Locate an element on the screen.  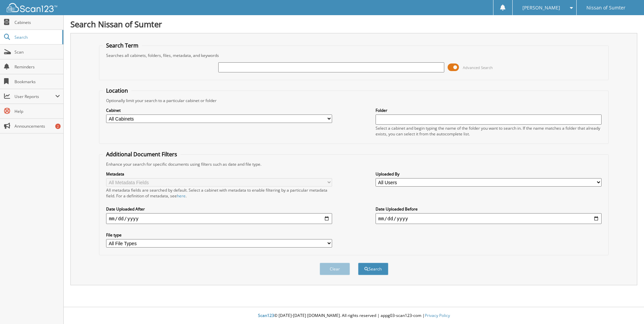
legend: Location is located at coordinates (117, 91).